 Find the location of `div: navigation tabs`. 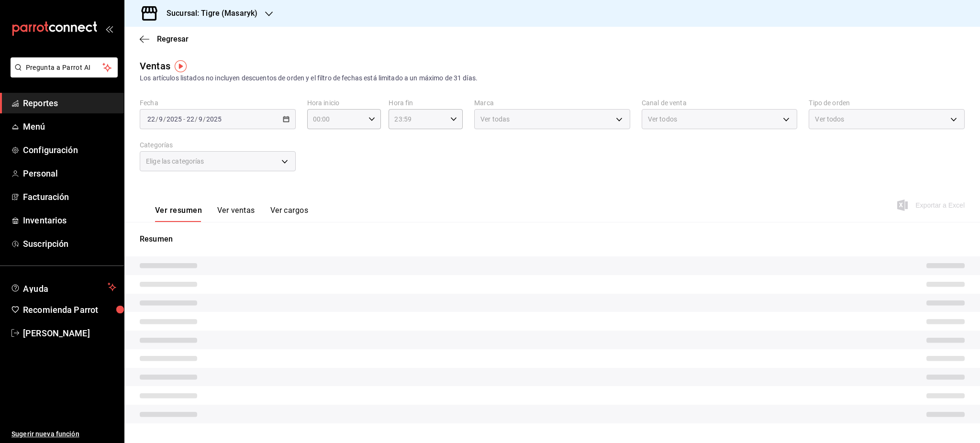

div: navigation tabs is located at coordinates (232, 214).